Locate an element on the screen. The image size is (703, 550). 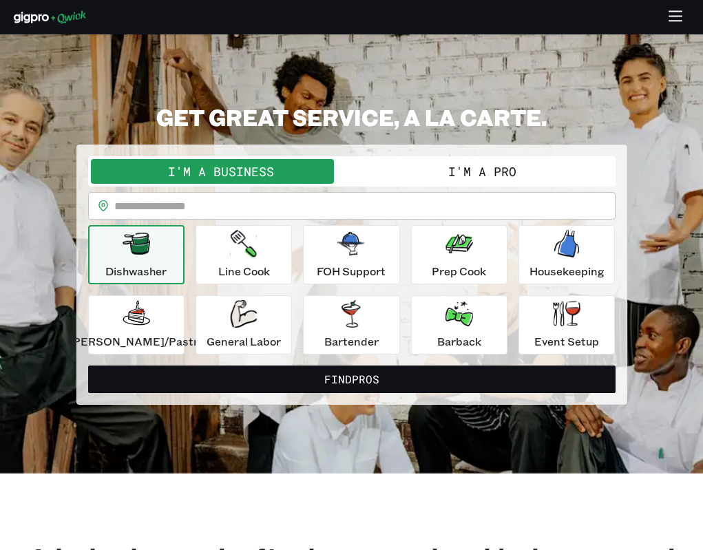
p: Event Setup is located at coordinates (566, 341).